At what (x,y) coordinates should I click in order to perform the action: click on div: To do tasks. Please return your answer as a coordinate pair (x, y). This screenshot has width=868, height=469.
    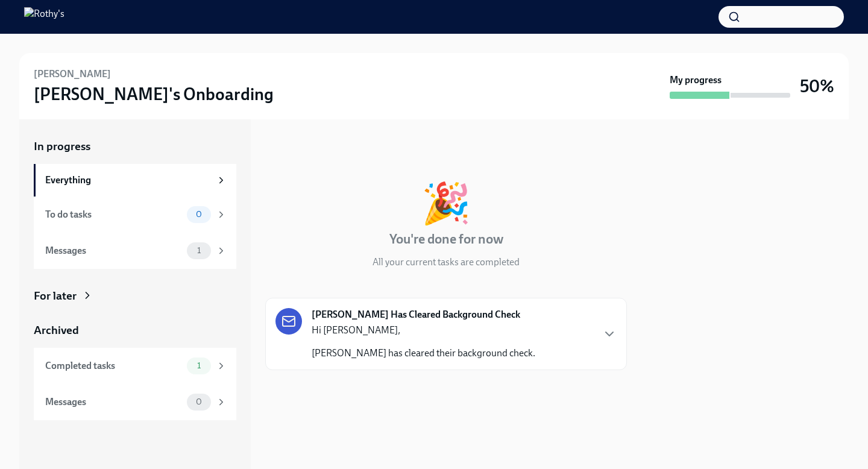
    Looking at the image, I should click on (113, 214).